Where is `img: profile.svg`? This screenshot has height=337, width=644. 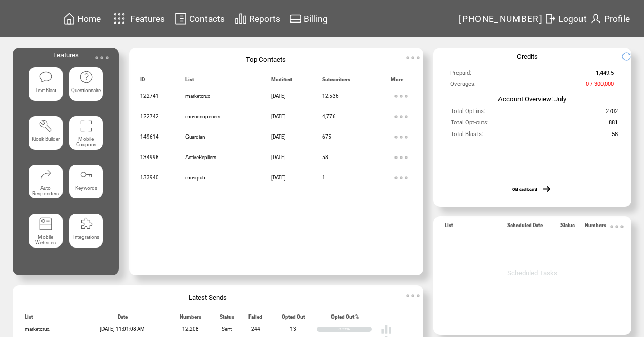 img: profile.svg is located at coordinates (595, 18).